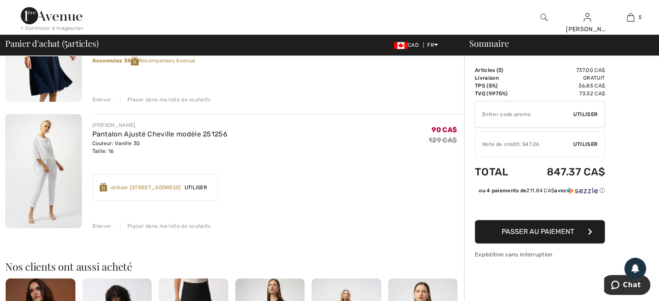 The width and height of the screenshot is (659, 301). I want to click on span: Passer au paiement, so click(538, 231).